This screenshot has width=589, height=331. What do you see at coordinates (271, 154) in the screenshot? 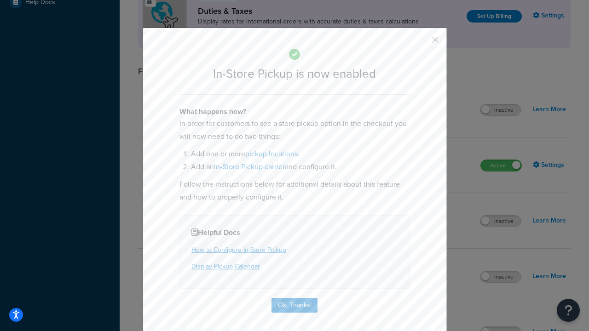
I see `a: pickup locations` at bounding box center [271, 154].